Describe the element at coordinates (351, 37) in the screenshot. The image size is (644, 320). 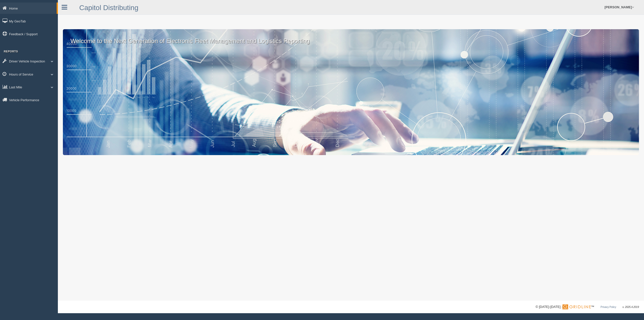
I see `p: Welcome to the Next Generation of Electronic Fleet Management and Logistics Reporting` at that location.